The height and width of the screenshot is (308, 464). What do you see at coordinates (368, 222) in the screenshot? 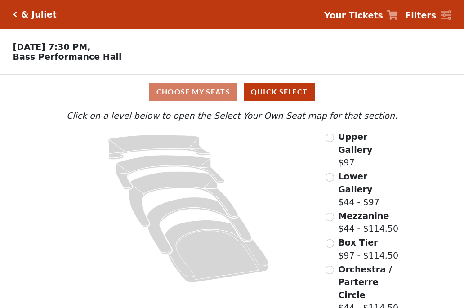
I see `label: $44 - $114.50` at bounding box center [368, 222].